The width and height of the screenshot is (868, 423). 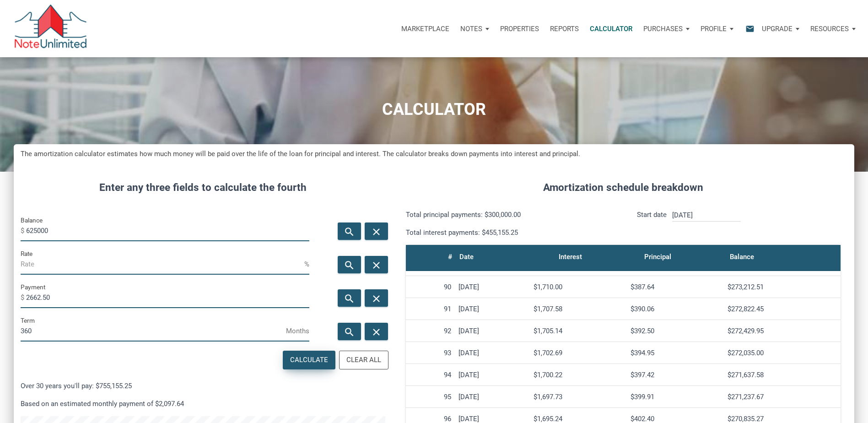 I want to click on div: 90, so click(x=430, y=287).